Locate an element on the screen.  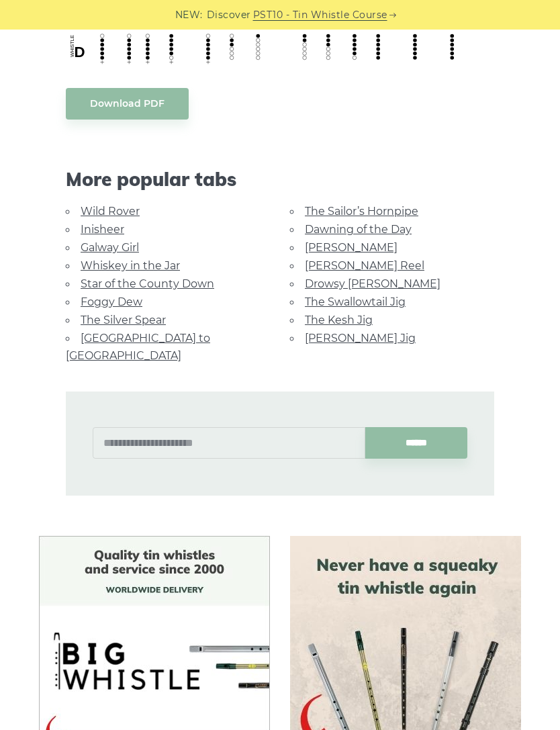
a: The Kesh Jig is located at coordinates (338, 319).